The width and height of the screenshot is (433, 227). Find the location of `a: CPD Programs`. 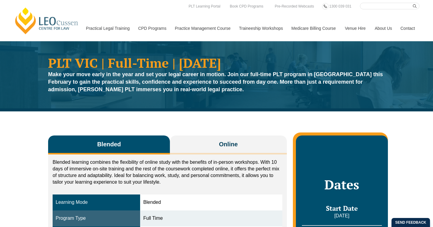

a: CPD Programs is located at coordinates (152, 28).